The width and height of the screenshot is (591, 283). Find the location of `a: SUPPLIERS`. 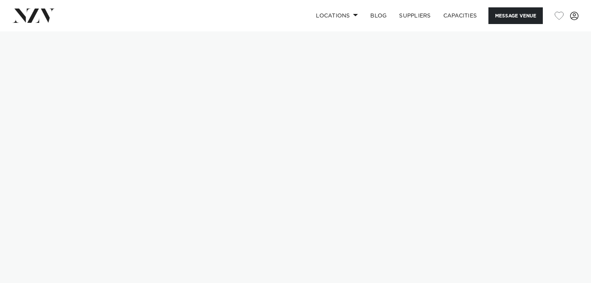

a: SUPPLIERS is located at coordinates (414, 16).